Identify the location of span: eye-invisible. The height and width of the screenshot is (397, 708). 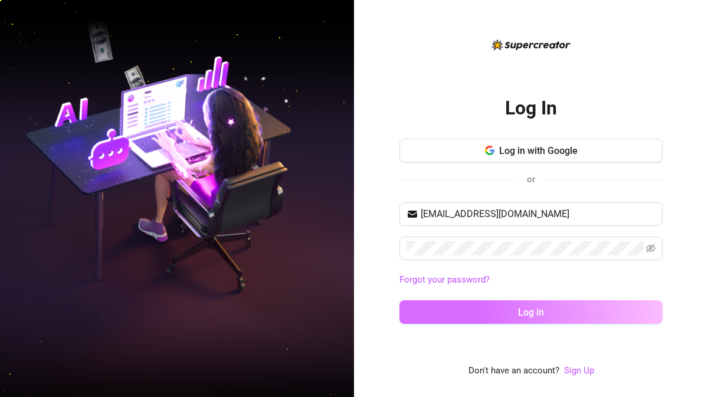
(650, 248).